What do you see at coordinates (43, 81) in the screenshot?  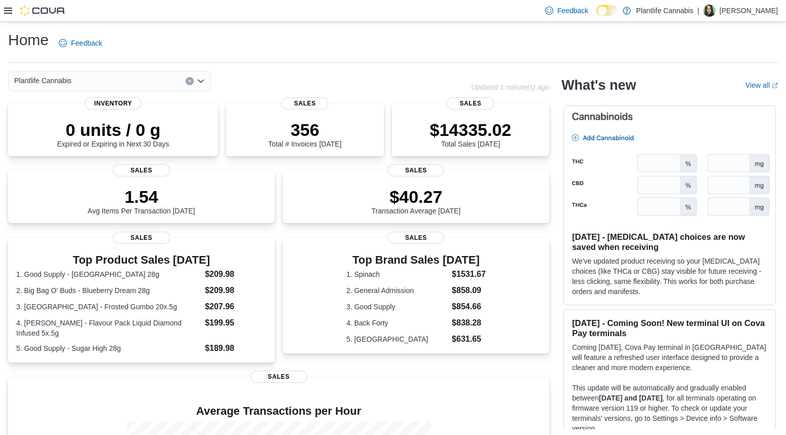 I see `span: Plantlife Cannabis` at bounding box center [43, 81].